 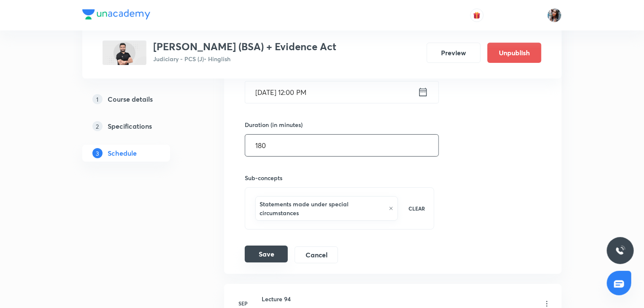 What do you see at coordinates (620, 251) in the screenshot?
I see `img: ttu` at bounding box center [620, 251].